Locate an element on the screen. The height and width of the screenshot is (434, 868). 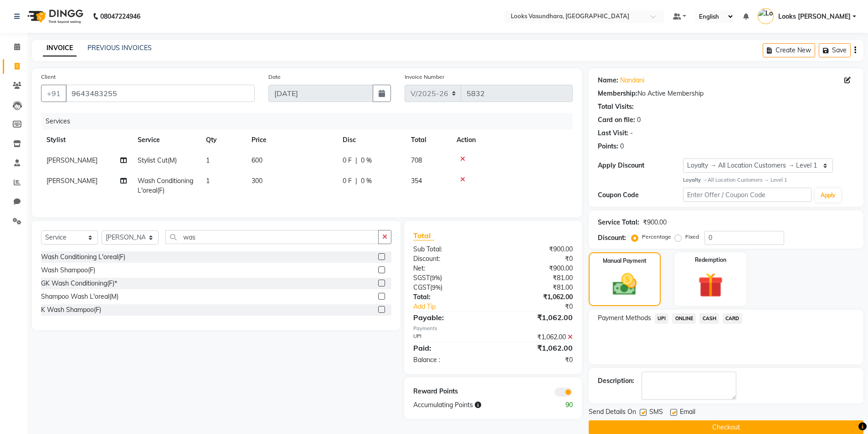
img: _cash.svg is located at coordinates (625, 284).